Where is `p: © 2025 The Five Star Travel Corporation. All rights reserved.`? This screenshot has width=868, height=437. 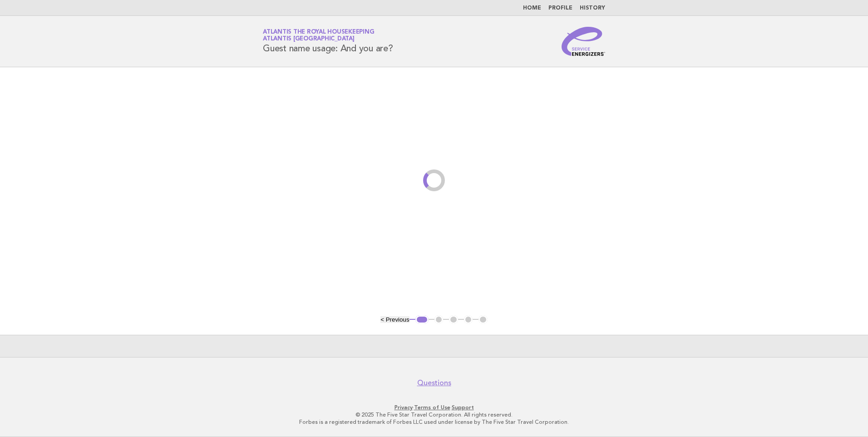
p: © 2025 The Five Star Travel Corporation. All rights reserved. is located at coordinates (434, 414).